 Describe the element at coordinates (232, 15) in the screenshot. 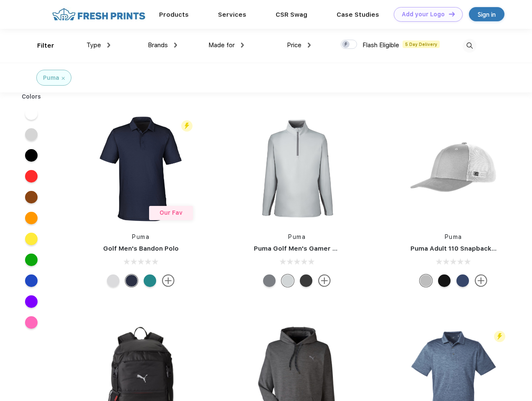

I see `a: Services` at that location.